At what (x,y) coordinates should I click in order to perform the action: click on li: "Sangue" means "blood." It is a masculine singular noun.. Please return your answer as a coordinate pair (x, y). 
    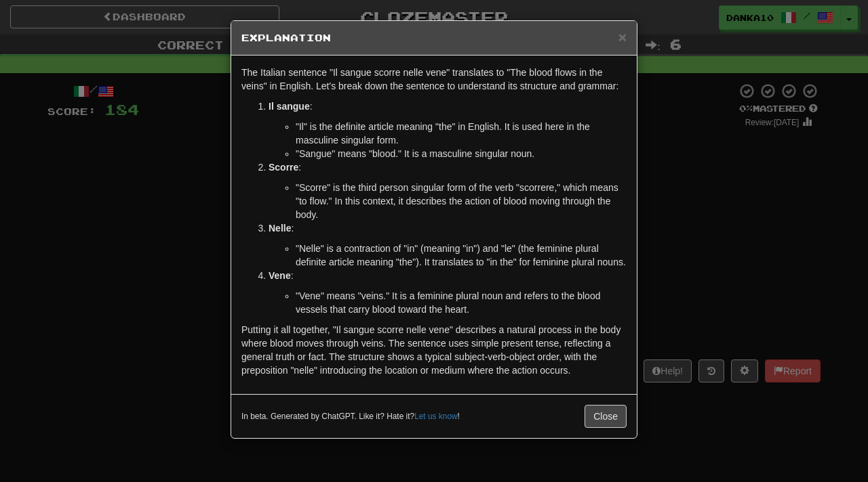
    Looking at the image, I should click on (461, 154).